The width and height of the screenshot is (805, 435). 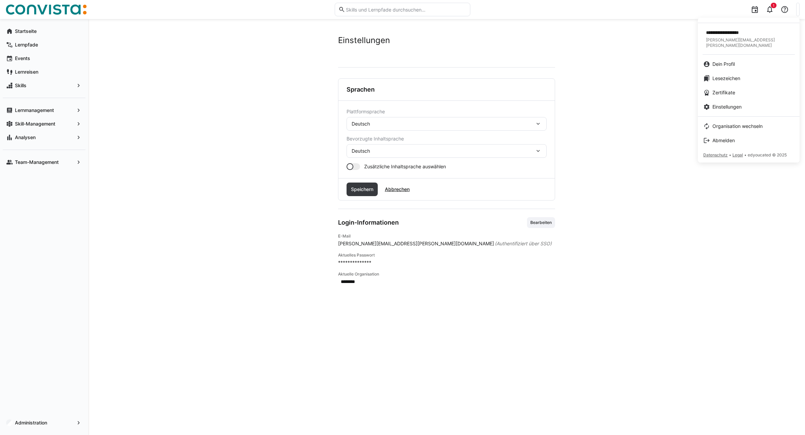 What do you see at coordinates (716, 155) in the screenshot?
I see `span: Datenschutz` at bounding box center [716, 155].